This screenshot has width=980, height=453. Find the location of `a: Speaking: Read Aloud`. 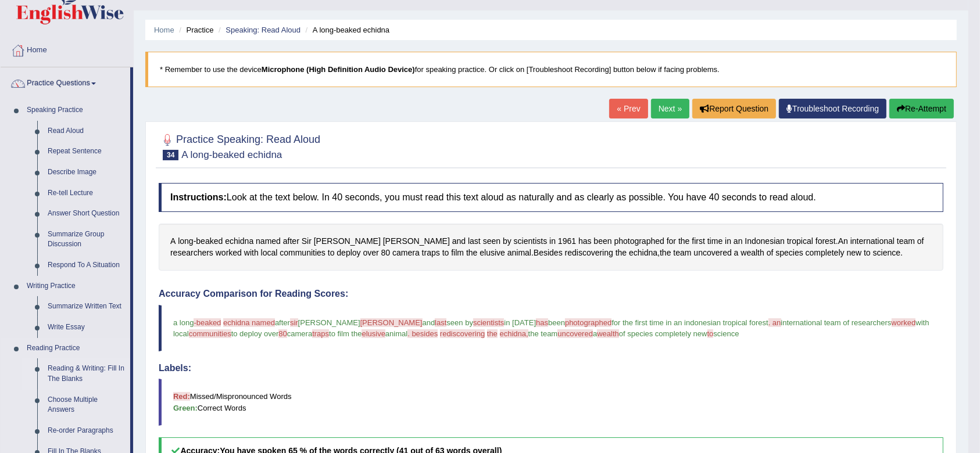

a: Speaking: Read Aloud is located at coordinates (263, 30).